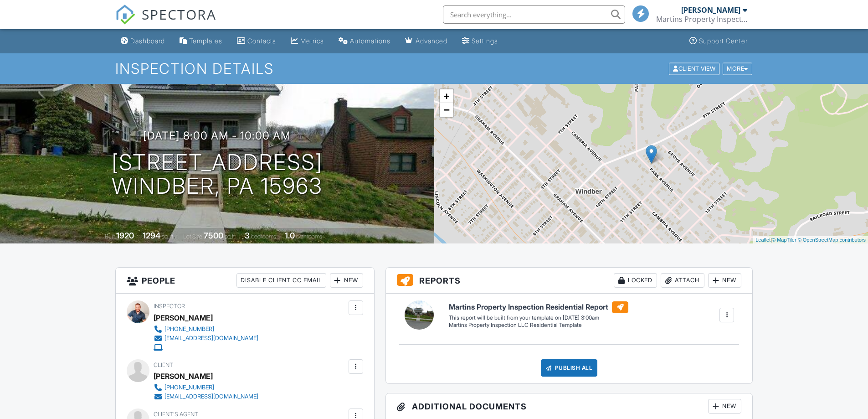 This screenshot has width=868, height=419. What do you see at coordinates (426, 41) in the screenshot?
I see `a: Advanced` at bounding box center [426, 41].